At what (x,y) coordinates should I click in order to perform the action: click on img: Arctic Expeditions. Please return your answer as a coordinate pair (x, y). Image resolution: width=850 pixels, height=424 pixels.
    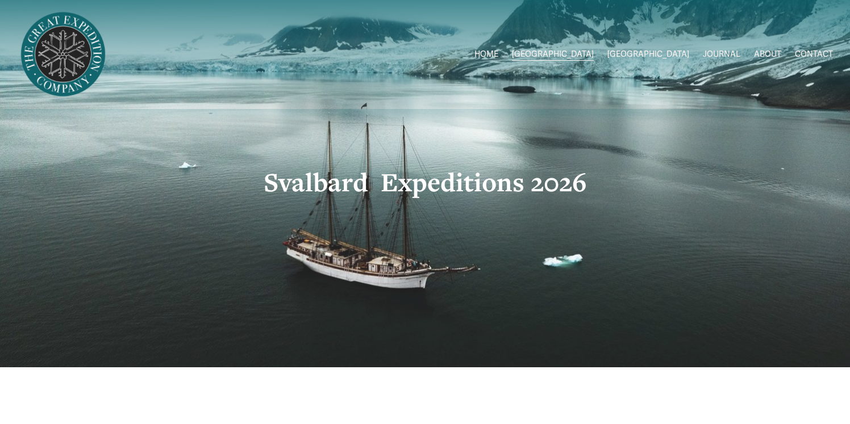
    Looking at the image, I should click on (63, 55).